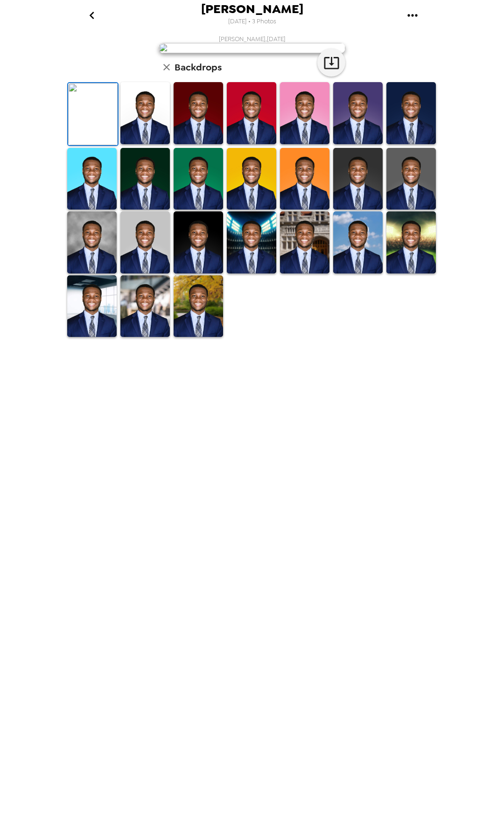  What do you see at coordinates (252, 48) in the screenshot?
I see `img: user` at bounding box center [252, 48].